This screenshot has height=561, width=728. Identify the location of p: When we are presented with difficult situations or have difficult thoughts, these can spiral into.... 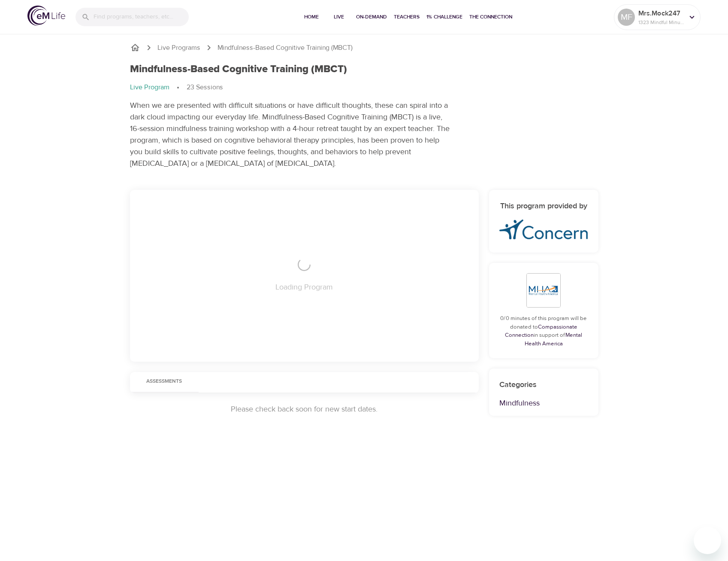
(291, 135).